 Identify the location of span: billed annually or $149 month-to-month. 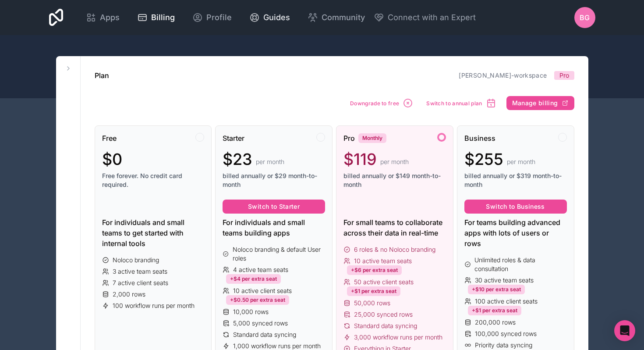
(394, 180).